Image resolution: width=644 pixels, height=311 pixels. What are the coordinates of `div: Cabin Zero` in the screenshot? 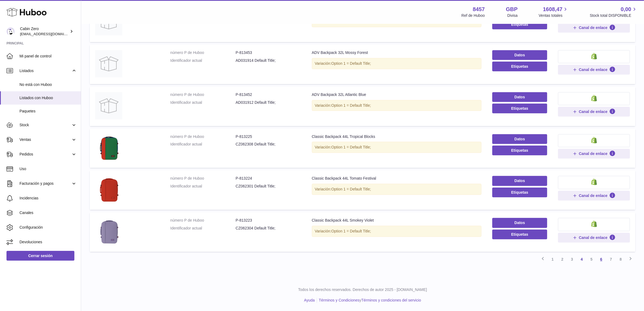 It's located at (45, 32).